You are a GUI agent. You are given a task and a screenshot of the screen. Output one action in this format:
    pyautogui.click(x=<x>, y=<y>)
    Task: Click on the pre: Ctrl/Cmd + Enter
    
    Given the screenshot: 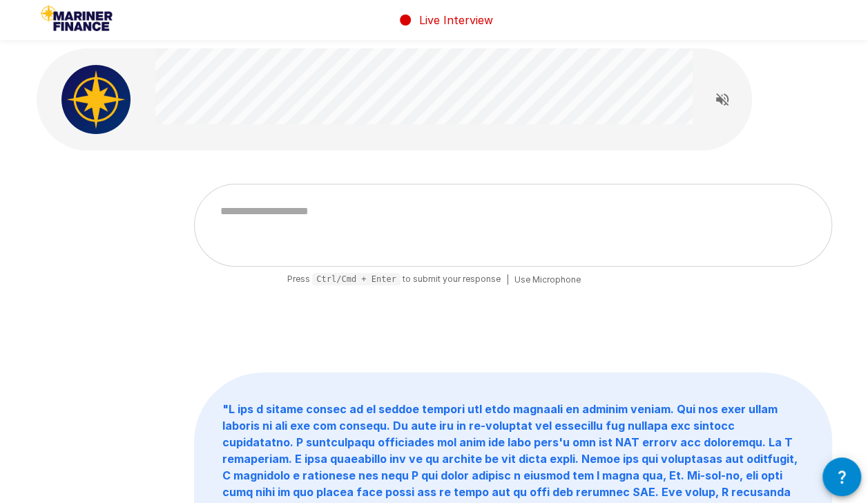 What is the action you would take?
    pyautogui.click(x=356, y=280)
    